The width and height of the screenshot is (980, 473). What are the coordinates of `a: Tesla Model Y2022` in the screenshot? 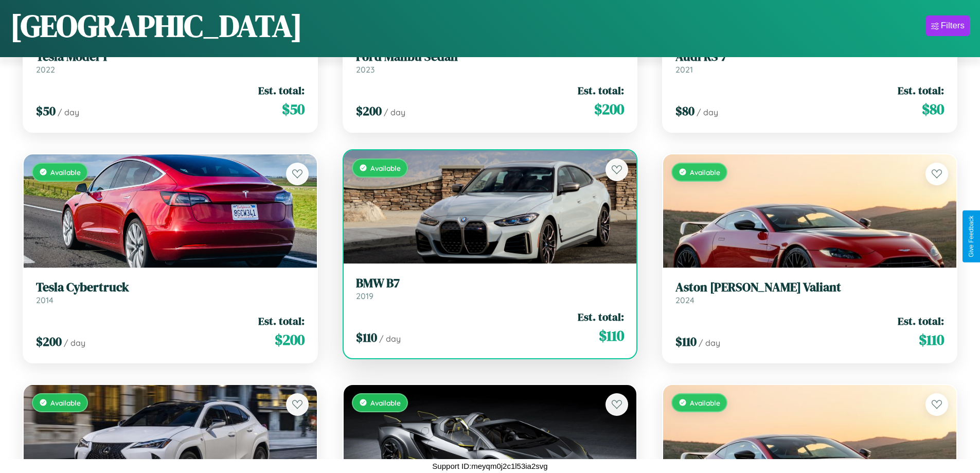 It's located at (170, 62).